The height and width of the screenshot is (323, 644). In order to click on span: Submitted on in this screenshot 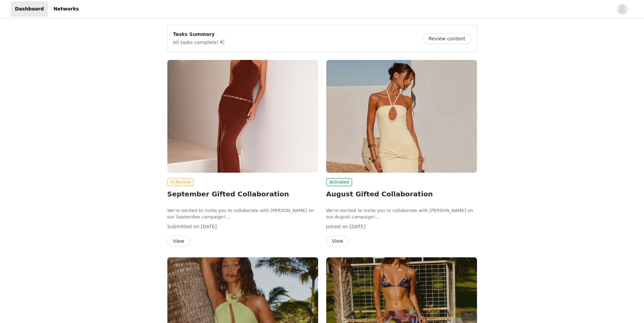, I will do `click(184, 227)`.